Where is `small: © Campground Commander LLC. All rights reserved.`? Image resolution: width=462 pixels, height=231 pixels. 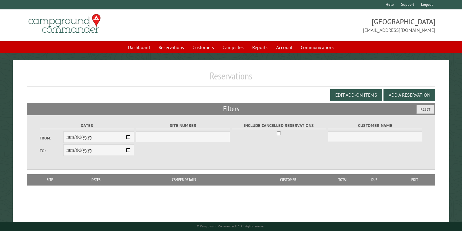
small: © Campground Commander LLC. All rights reserved. is located at coordinates (231, 226).